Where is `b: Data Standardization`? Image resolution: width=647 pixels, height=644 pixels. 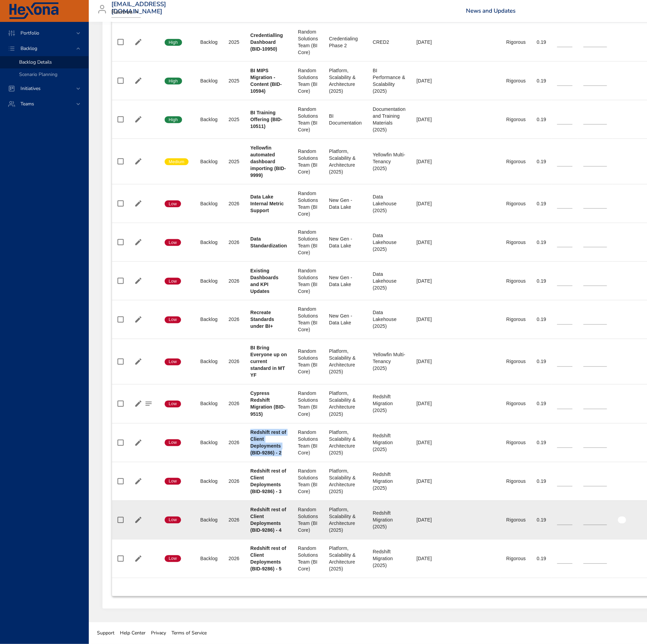
b: Data Standardization is located at coordinates (268, 242).